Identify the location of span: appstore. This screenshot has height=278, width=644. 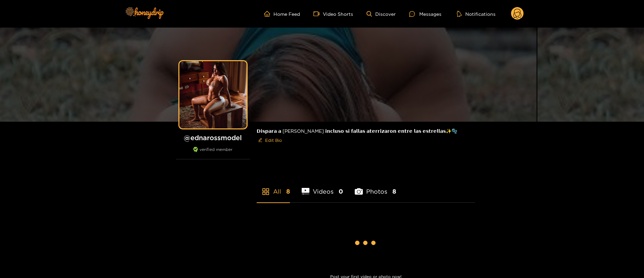
(265, 192).